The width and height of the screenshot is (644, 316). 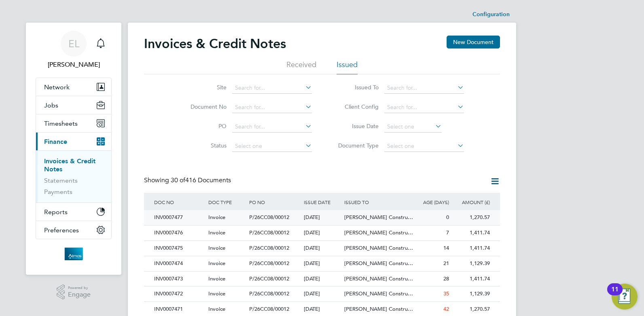 What do you see at coordinates (73, 254) in the screenshot?
I see `img: atmosrecruitment-logo-retina.png` at bounding box center [73, 254].